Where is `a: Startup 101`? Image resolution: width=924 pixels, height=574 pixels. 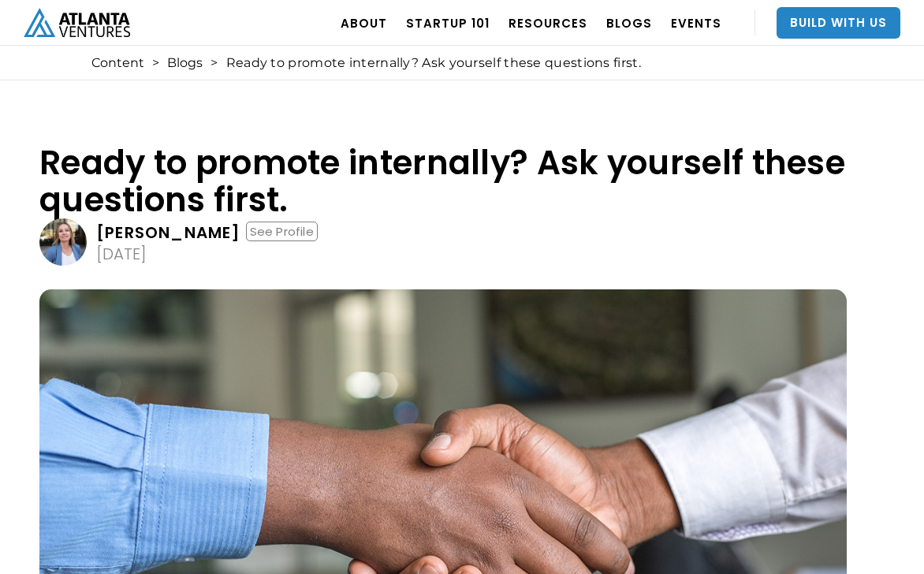
a: Startup 101 is located at coordinates (448, 23).